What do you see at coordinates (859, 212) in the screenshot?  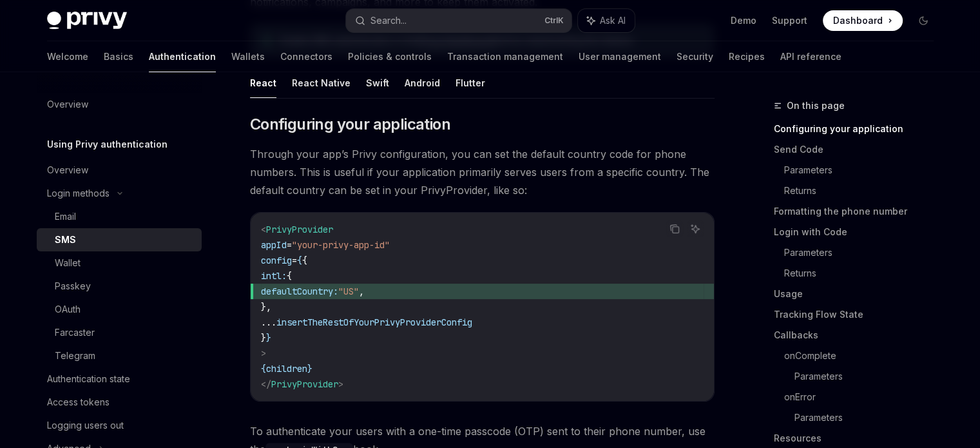 I see `a: Formatting the phone number` at bounding box center [859, 212].